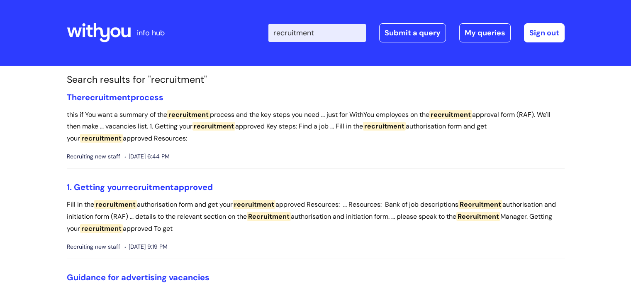  What do you see at coordinates (140, 187) in the screenshot?
I see `a: 1. Getting yourrecruitmentapproved` at bounding box center [140, 187].